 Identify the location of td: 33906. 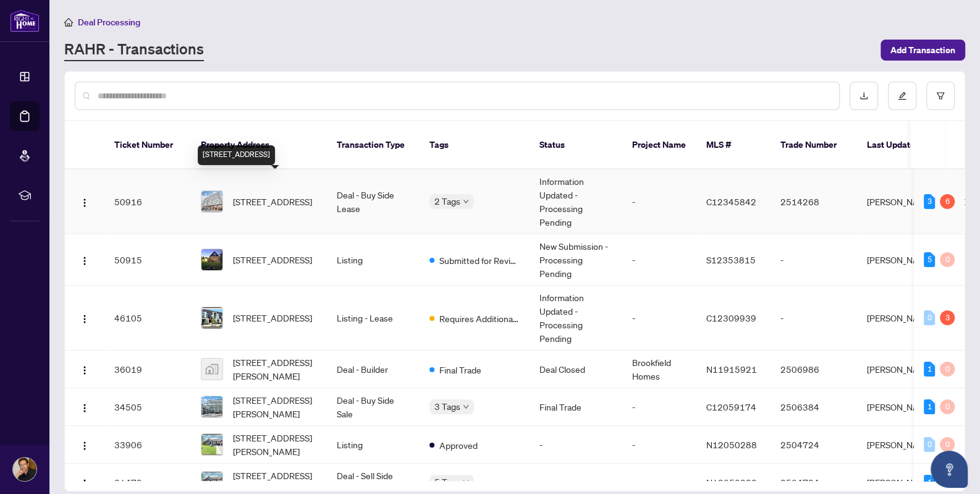
(147, 444).